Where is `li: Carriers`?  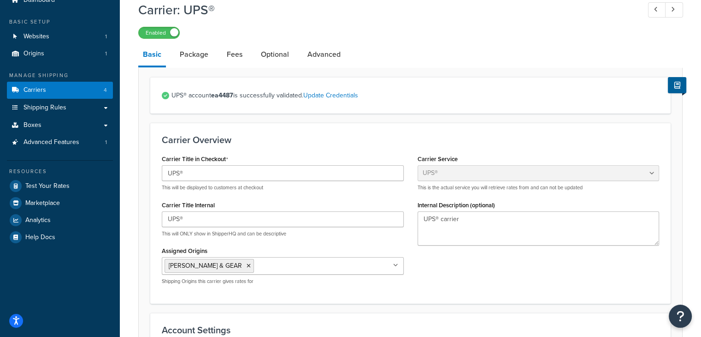
li: Carriers is located at coordinates (60, 90).